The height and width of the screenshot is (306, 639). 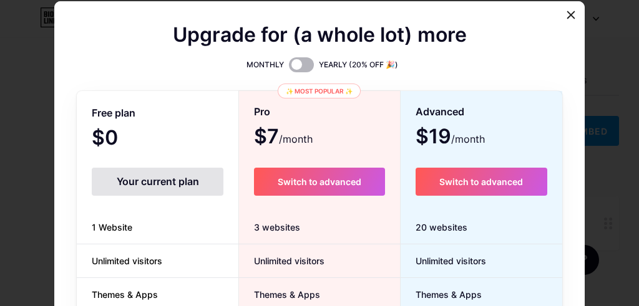 I want to click on span: Free plan, so click(x=114, y=113).